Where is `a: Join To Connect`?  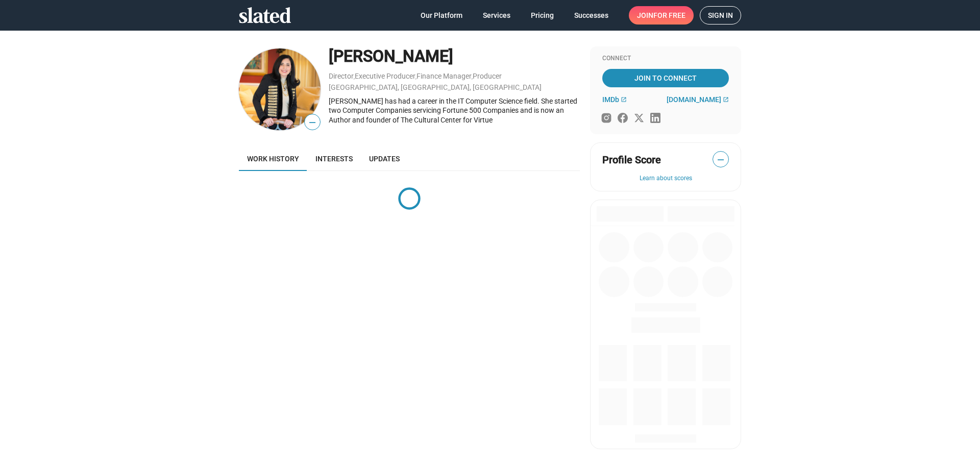
a: Join To Connect is located at coordinates (665, 78).